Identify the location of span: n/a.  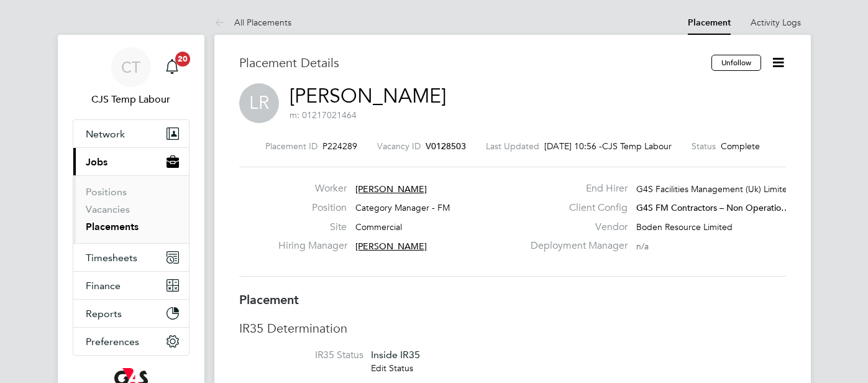
(643, 246).